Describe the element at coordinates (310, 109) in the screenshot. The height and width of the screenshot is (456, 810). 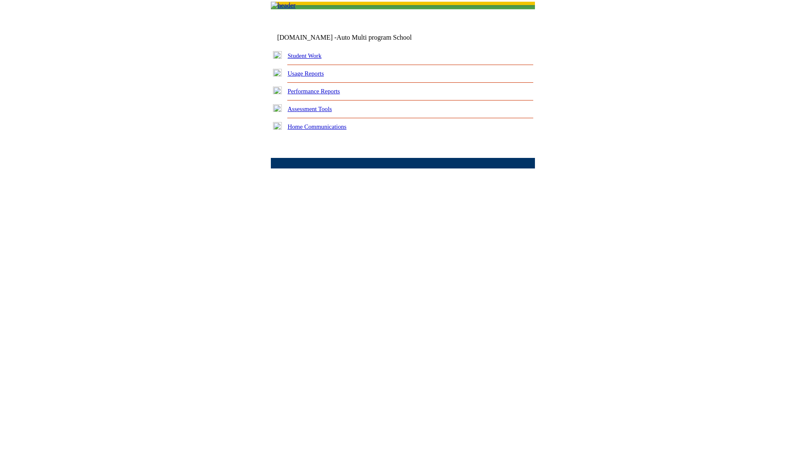
I see `a: Assessment Tools` at that location.